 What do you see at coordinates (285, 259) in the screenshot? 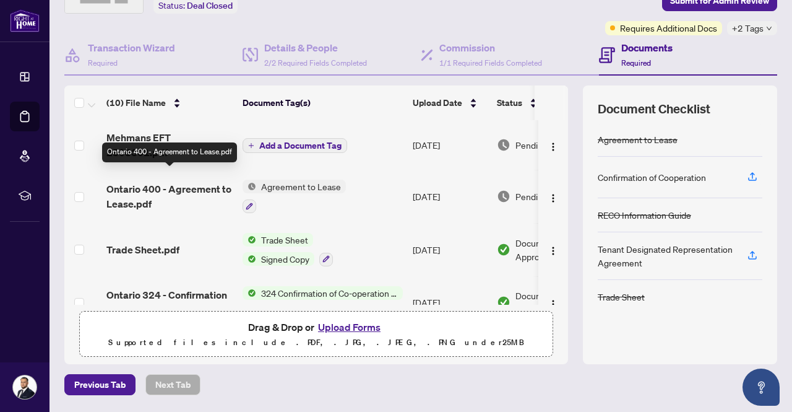
I see `span: Signed Copy` at bounding box center [285, 259].